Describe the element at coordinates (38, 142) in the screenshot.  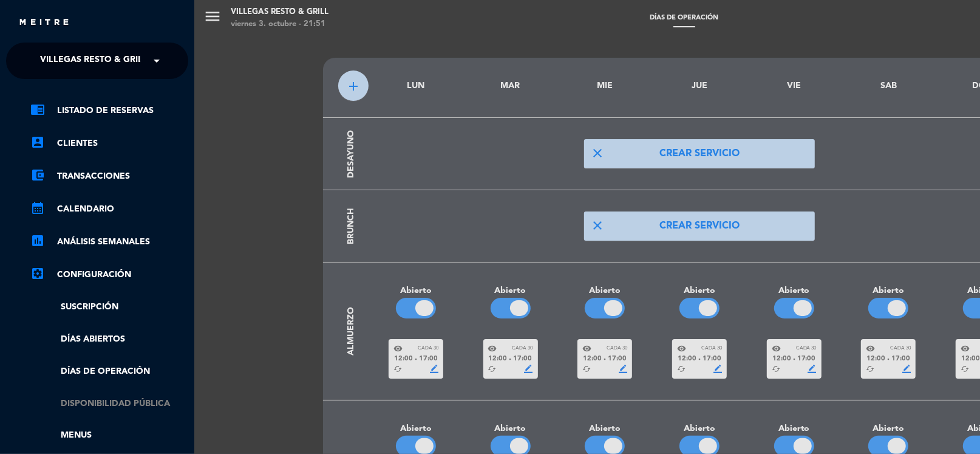
I see `i: account_box` at that location.